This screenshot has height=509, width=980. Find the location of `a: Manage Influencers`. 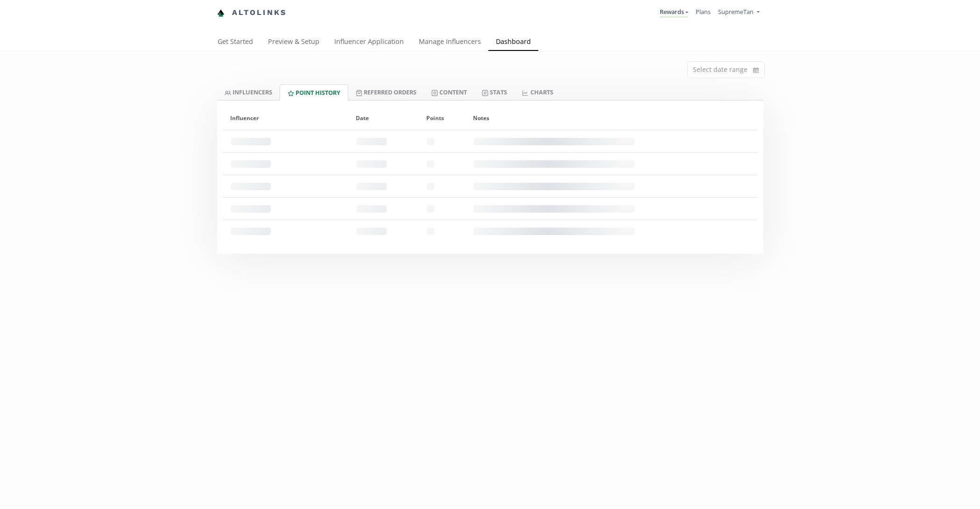

a: Manage Influencers is located at coordinates (450, 42).